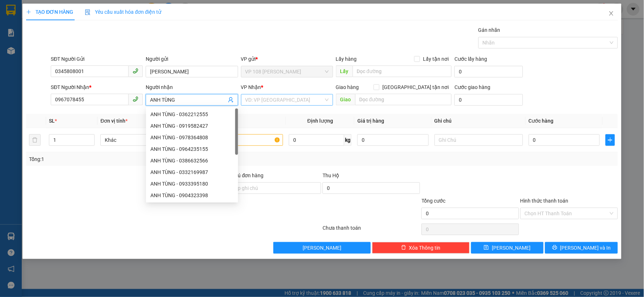 The image size is (644, 297). What do you see at coordinates (88, 13) in the screenshot?
I see `img: icon` at bounding box center [88, 13].